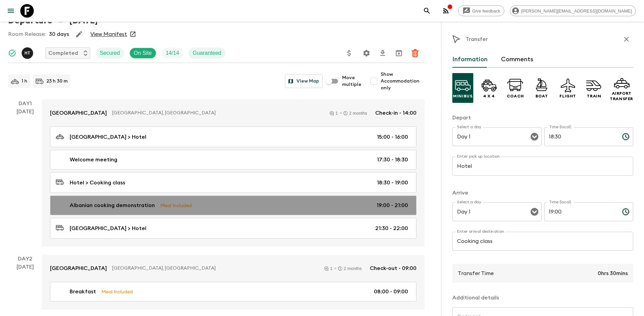 The width and height of the screenshot is (644, 316). What do you see at coordinates (568, 96) in the screenshot?
I see `p: Flight` at bounding box center [568, 96].